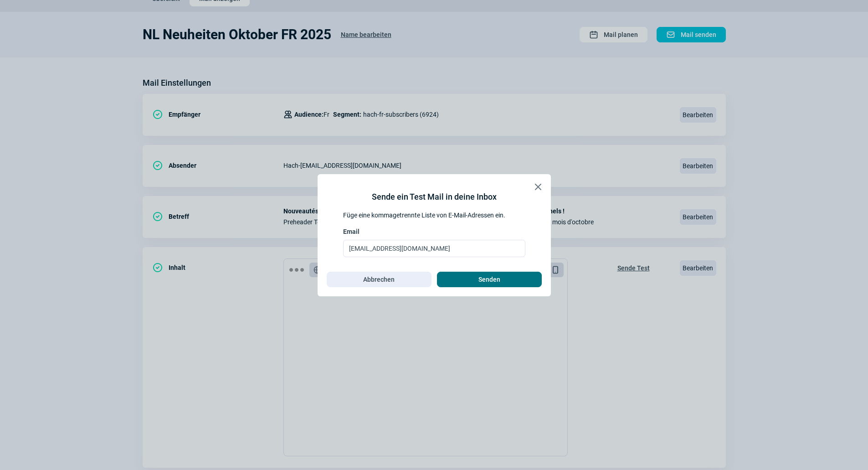 This screenshot has height=470, width=868. I want to click on div: Sende ein Test Mail in deine Inbox, so click(434, 197).